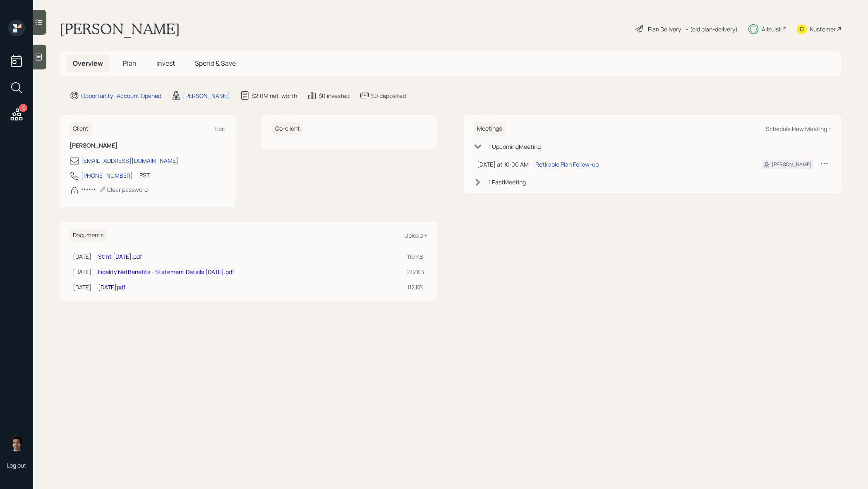 The height and width of the screenshot is (489, 868). I want to click on div: $0 invested, so click(334, 95).